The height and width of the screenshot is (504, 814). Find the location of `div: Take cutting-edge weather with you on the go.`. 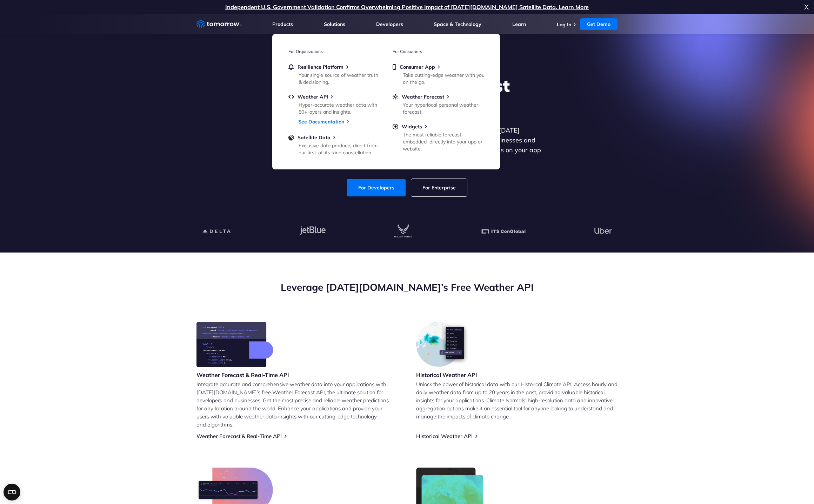

div: Take cutting-edge weather with you on the go. is located at coordinates (444, 78).